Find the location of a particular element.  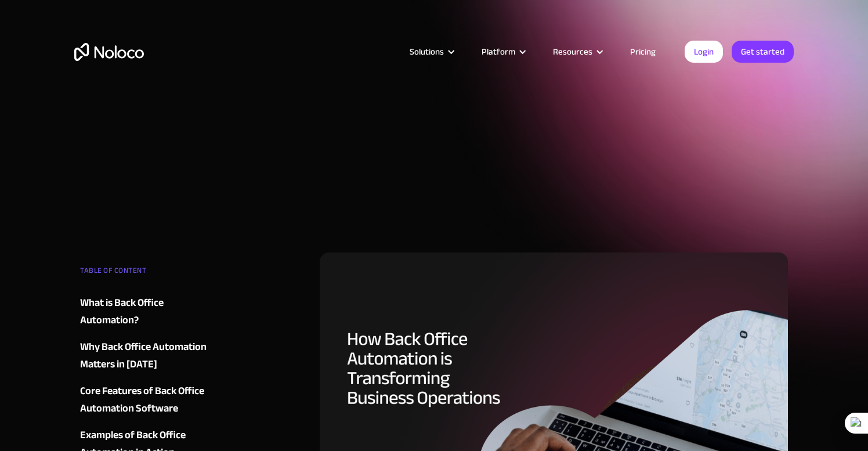

div: Core Features of Back Office Automation Software is located at coordinates (150, 399).